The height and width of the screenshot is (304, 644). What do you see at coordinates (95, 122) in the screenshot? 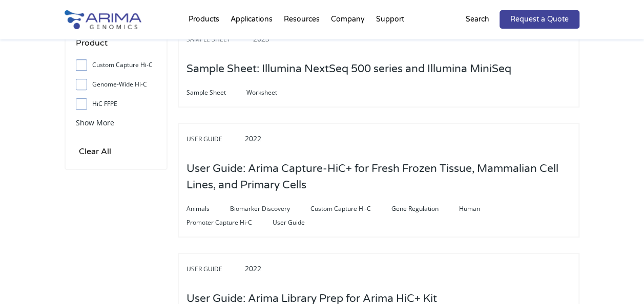
I see `span: Show More` at bounding box center [95, 122].